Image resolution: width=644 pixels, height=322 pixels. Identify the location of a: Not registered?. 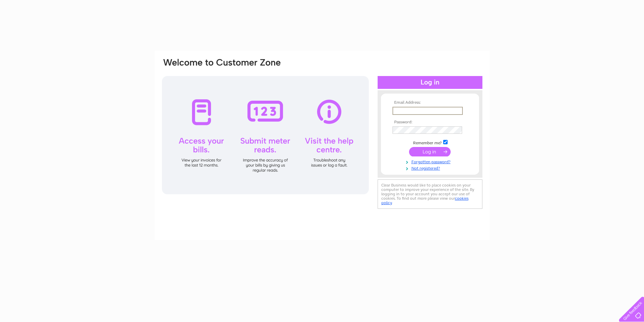
(431, 168).